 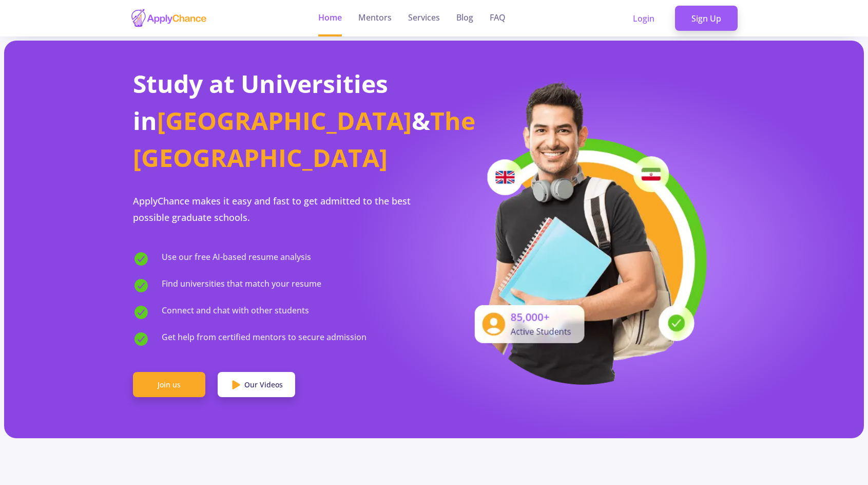 What do you see at coordinates (169, 384) in the screenshot?
I see `a: Join us` at bounding box center [169, 384].